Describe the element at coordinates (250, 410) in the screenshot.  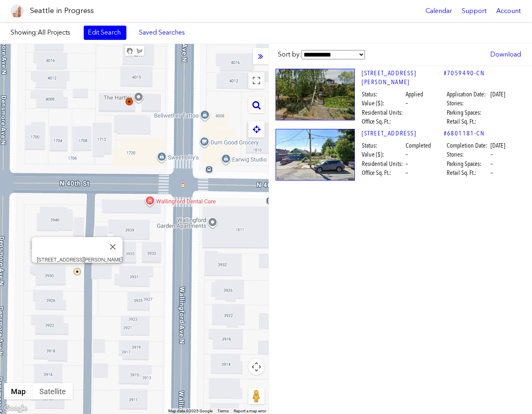
I see `a: Report a map error` at that location.